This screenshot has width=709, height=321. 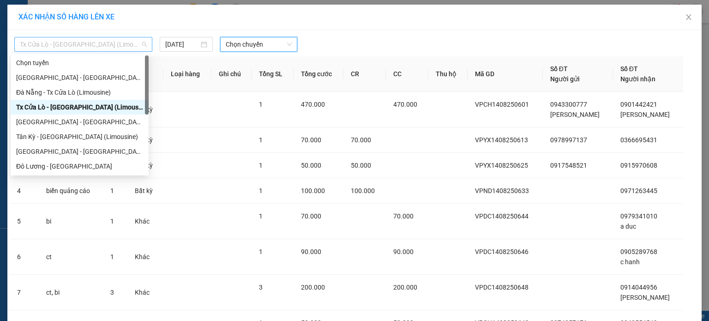 I want to click on div: Tân Kỳ - Đà Nẵng (Limousine), so click(x=79, y=137).